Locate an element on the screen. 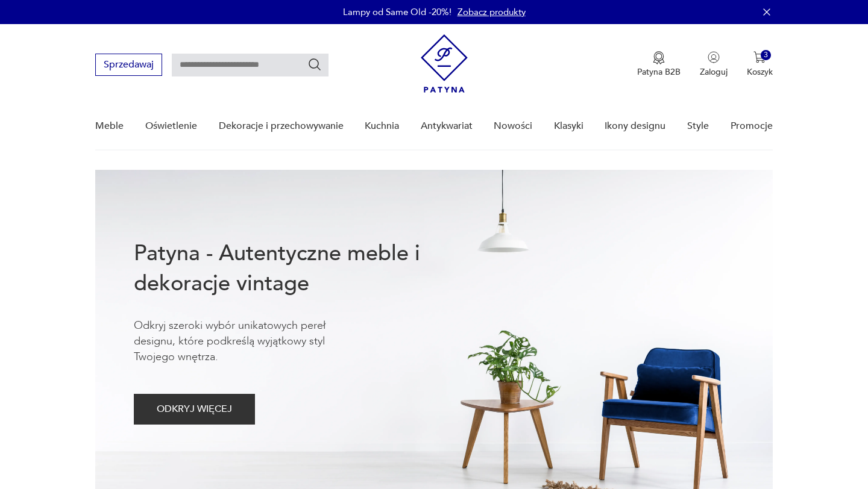 The height and width of the screenshot is (489, 868). button: Szukaj is located at coordinates (314, 64).